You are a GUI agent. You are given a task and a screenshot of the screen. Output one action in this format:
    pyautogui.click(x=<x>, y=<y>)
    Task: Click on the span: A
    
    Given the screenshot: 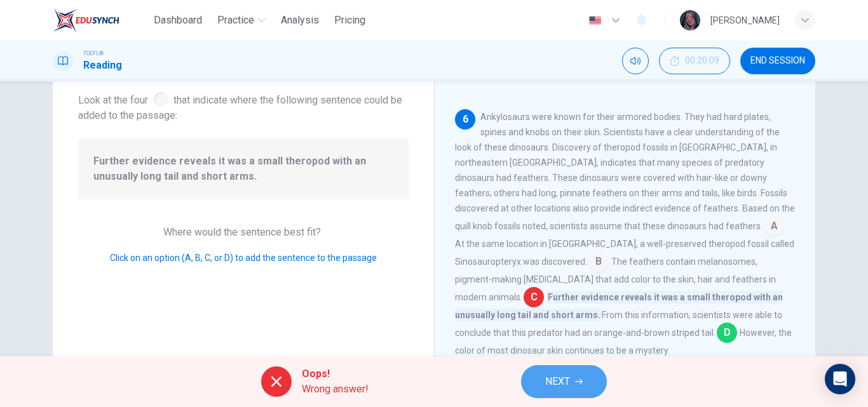 What is the action you would take?
    pyautogui.click(x=774, y=226)
    